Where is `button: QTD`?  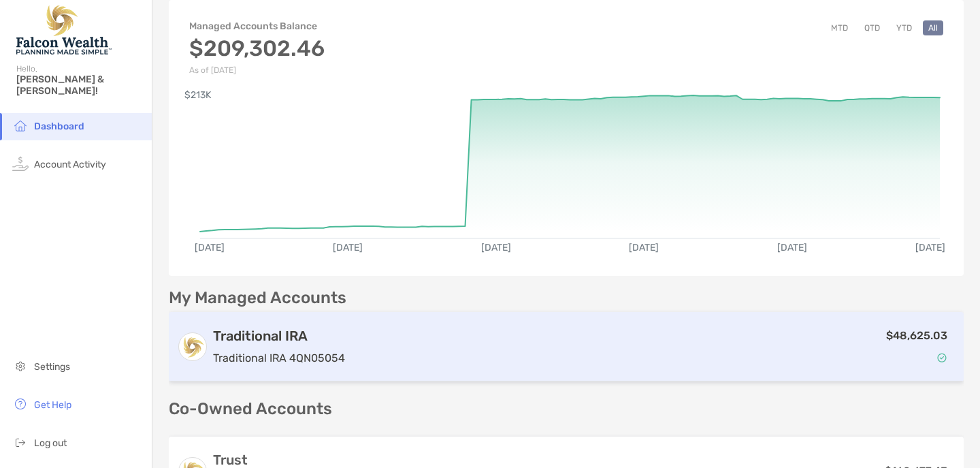 button: QTD is located at coordinates (872, 28).